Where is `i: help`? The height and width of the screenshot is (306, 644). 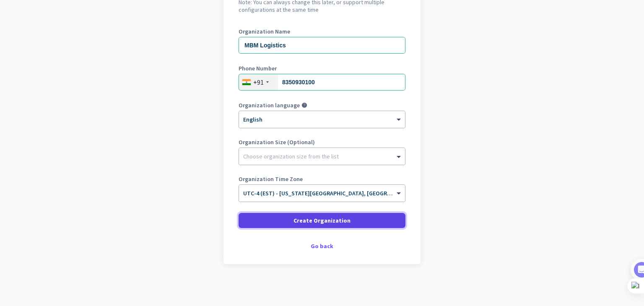 i: help is located at coordinates (305, 106).